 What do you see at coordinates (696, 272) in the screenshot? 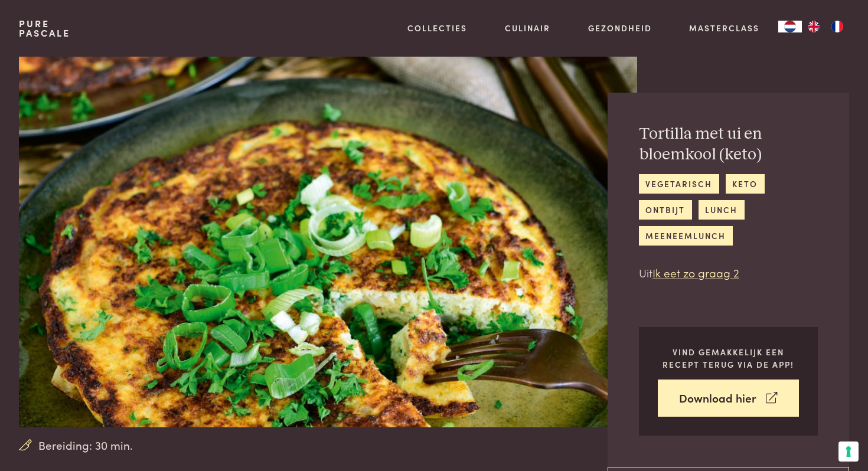
I see `a: Ik eet zo graag 2` at bounding box center [696, 272].